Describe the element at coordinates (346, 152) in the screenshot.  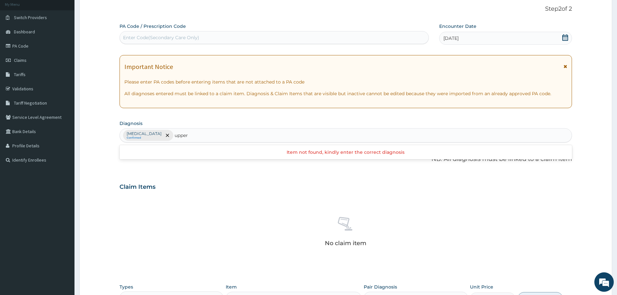
I see `div: Item not found, kindly enter the correct diagnosis` at that location.